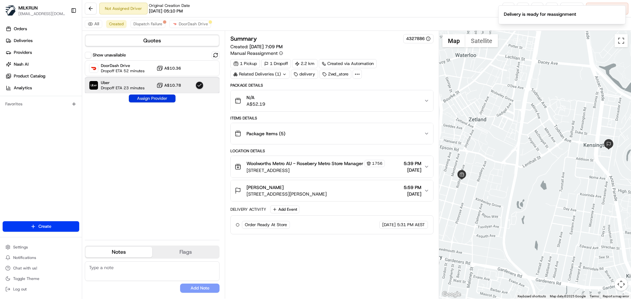 This screenshot has width=631, height=299. I want to click on label: Show unavailable, so click(109, 55).